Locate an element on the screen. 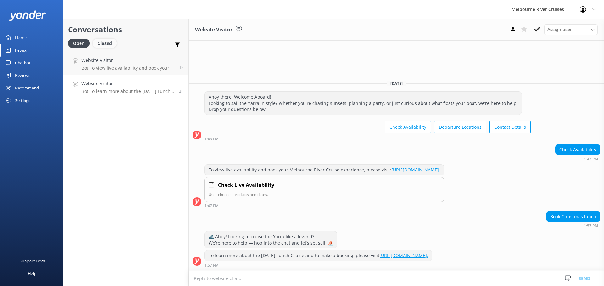 Image resolution: width=604 pixels, height=286 pixels. div: Chatbot is located at coordinates (23, 63).